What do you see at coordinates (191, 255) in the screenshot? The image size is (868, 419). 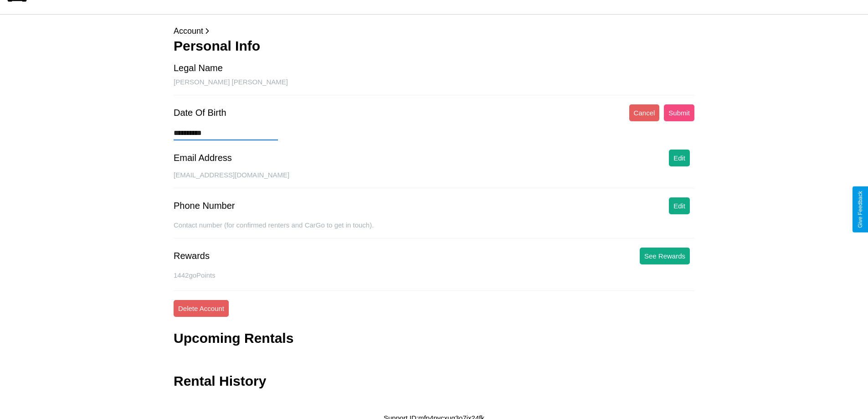 I see `div: Rewards` at bounding box center [191, 255].